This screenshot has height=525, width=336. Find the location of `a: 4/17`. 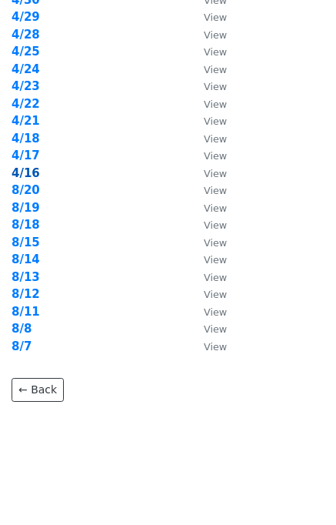

a: 4/17 is located at coordinates (25, 155).